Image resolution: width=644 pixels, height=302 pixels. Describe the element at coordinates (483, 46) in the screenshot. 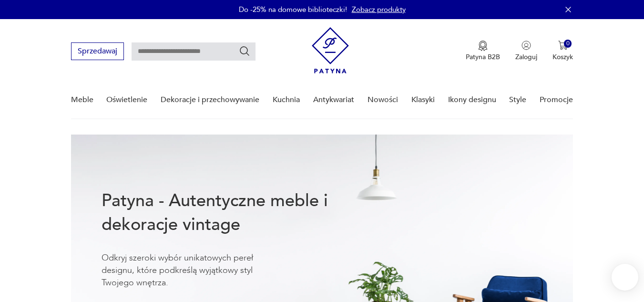

I see `img: Ikona medalu` at that location.